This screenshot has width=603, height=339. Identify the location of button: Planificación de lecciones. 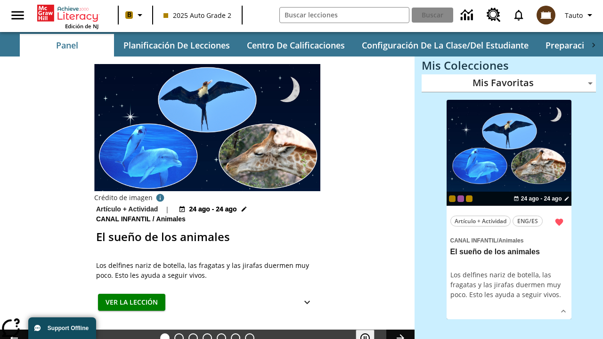
(177, 45).